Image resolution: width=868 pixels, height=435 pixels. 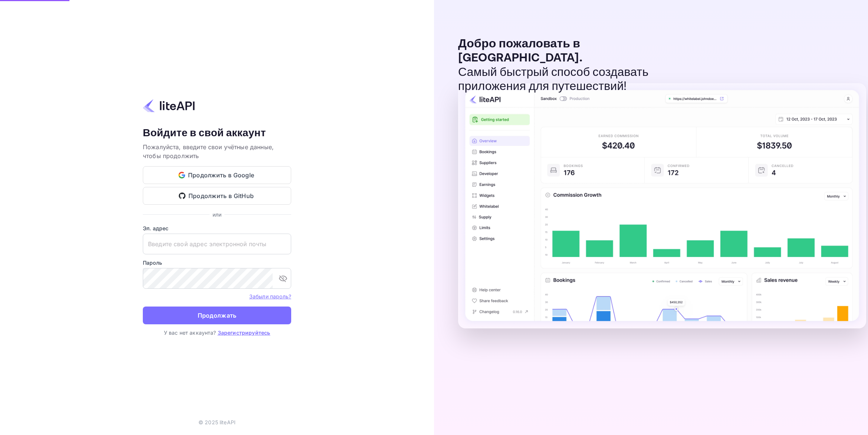 What do you see at coordinates (217, 214) in the screenshot?
I see `p: или` at bounding box center [217, 214].